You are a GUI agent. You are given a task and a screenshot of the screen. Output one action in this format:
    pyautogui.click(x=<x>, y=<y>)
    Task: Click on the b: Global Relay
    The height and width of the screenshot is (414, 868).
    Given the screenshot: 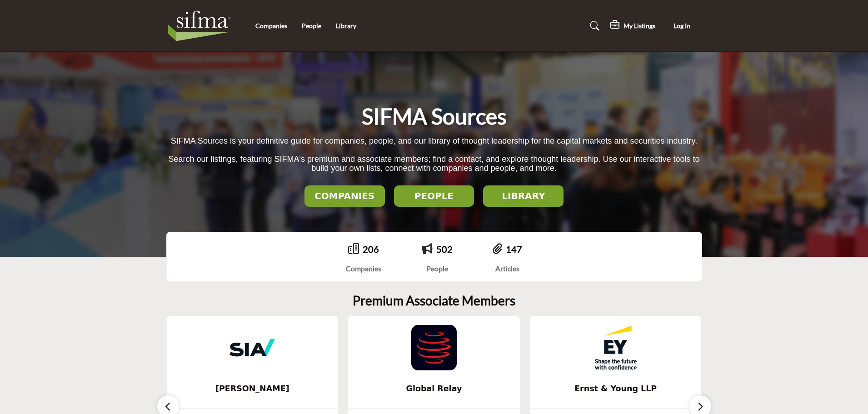 What is the action you would take?
    pyautogui.click(x=434, y=389)
    